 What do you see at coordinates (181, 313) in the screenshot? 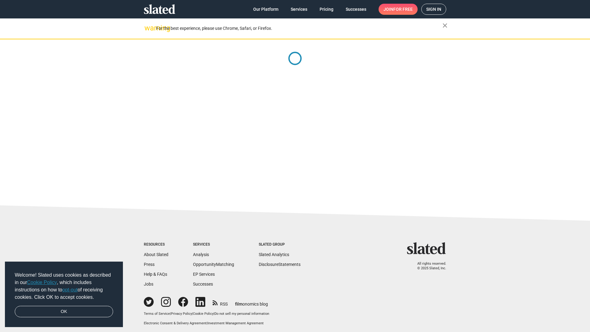
I see `a: Privacy Policy` at bounding box center [181, 313].